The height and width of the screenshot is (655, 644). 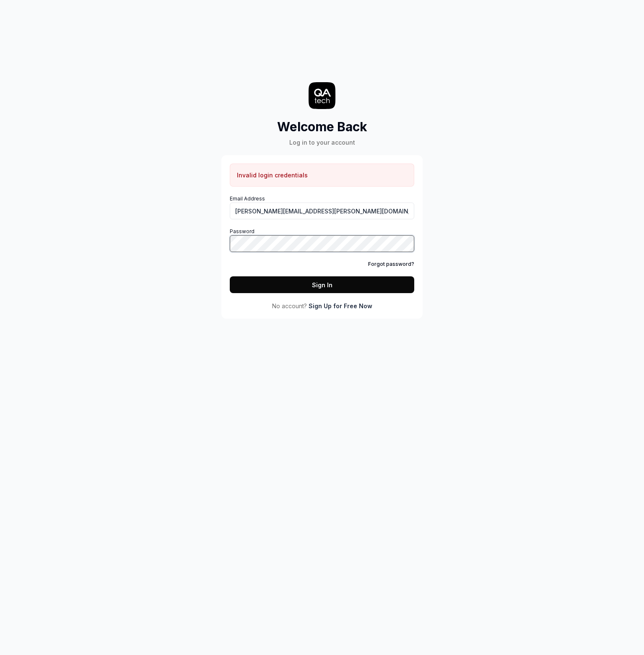 What do you see at coordinates (322, 142) in the screenshot?
I see `div: Log in to your account` at bounding box center [322, 142].